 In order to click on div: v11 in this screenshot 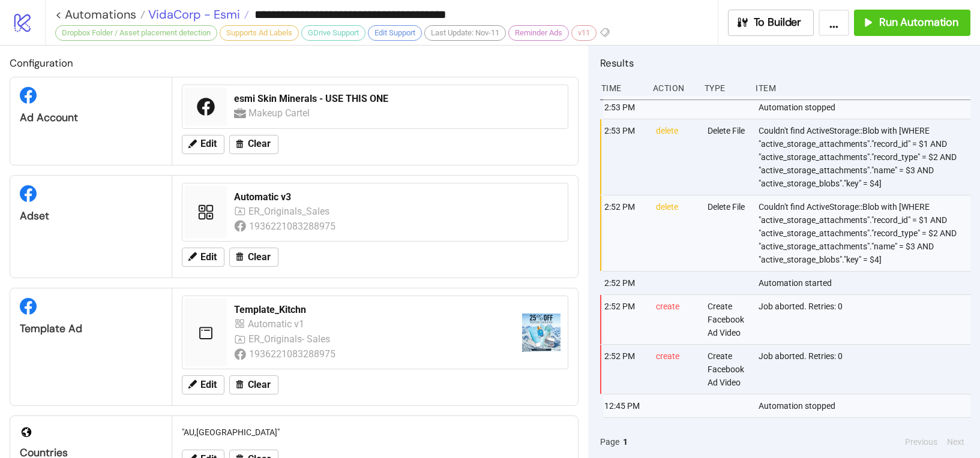, I will do `click(584, 33)`.